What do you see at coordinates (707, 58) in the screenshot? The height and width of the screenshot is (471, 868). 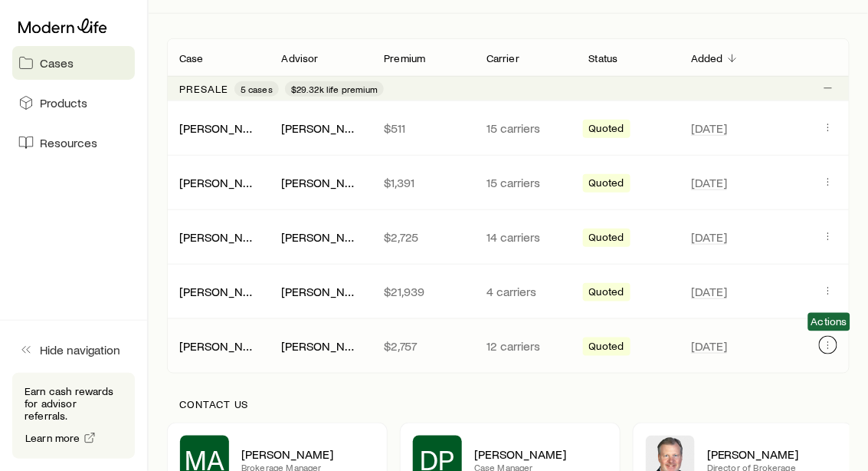 I see `p: Added` at bounding box center [707, 58].